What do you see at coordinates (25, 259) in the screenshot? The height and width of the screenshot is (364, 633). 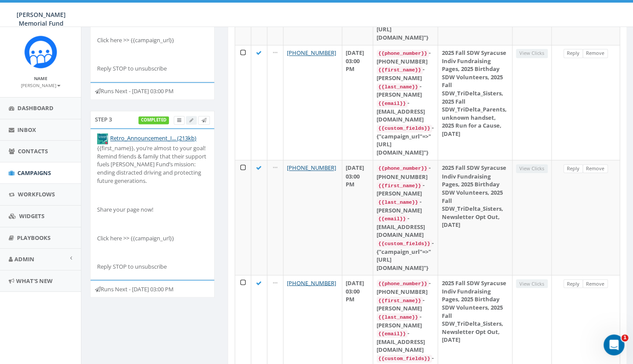 I see `span: Admin` at bounding box center [25, 259].